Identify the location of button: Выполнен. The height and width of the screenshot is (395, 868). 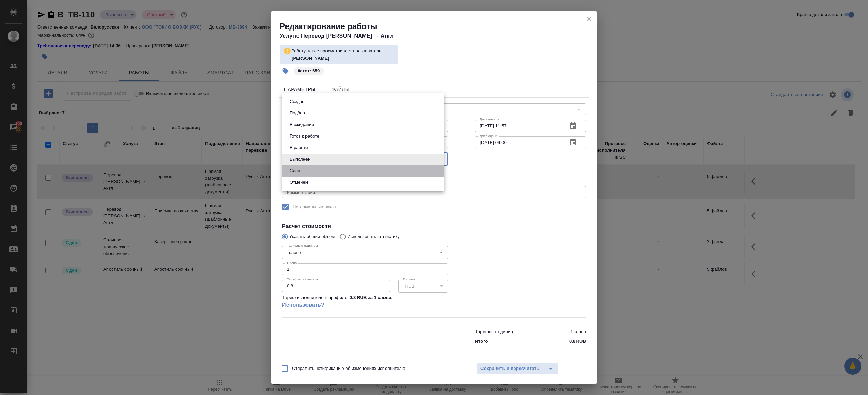
(300, 159).